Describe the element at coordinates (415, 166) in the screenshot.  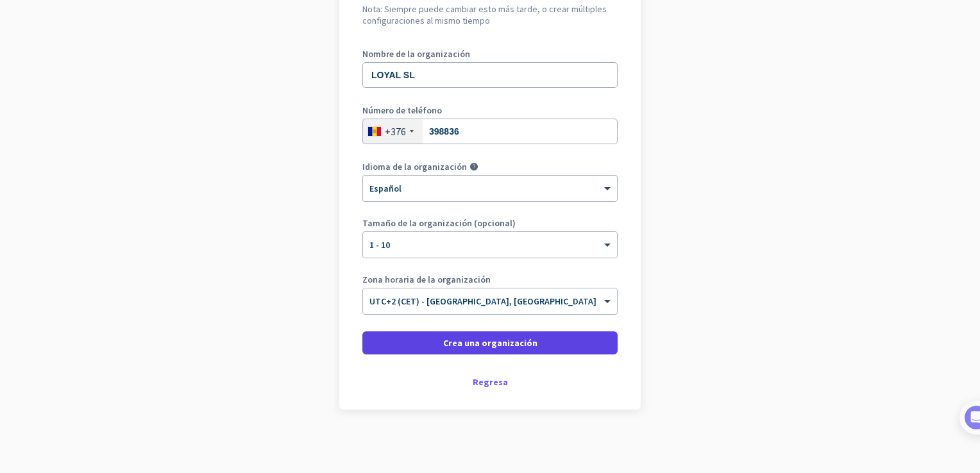
I see `label: Idioma de la organización` at that location.